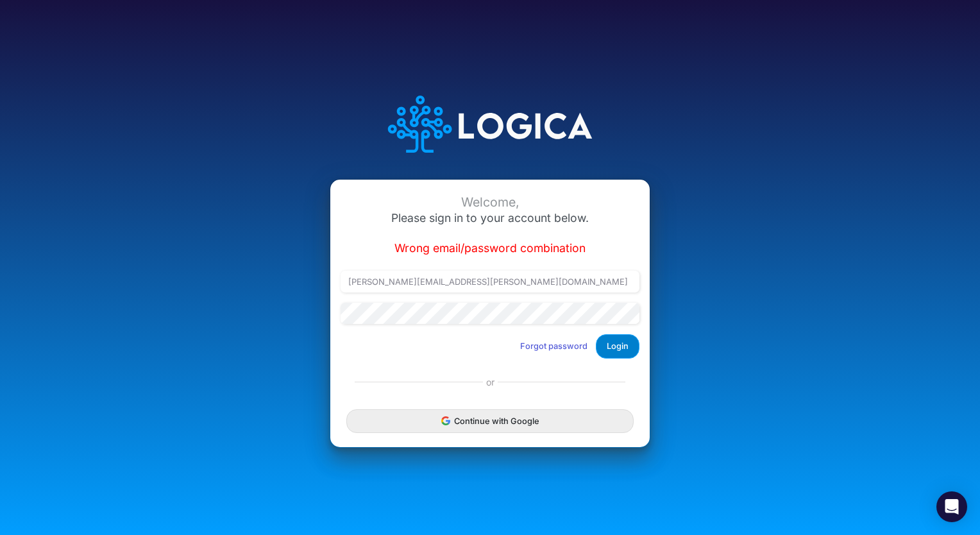 The height and width of the screenshot is (535, 980). I want to click on div: Open Intercom Messenger, so click(952, 506).